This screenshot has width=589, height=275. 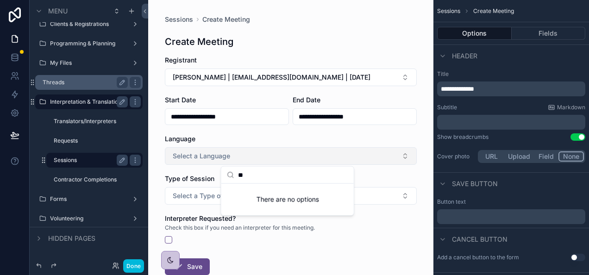 I want to click on span: Language, so click(x=180, y=138).